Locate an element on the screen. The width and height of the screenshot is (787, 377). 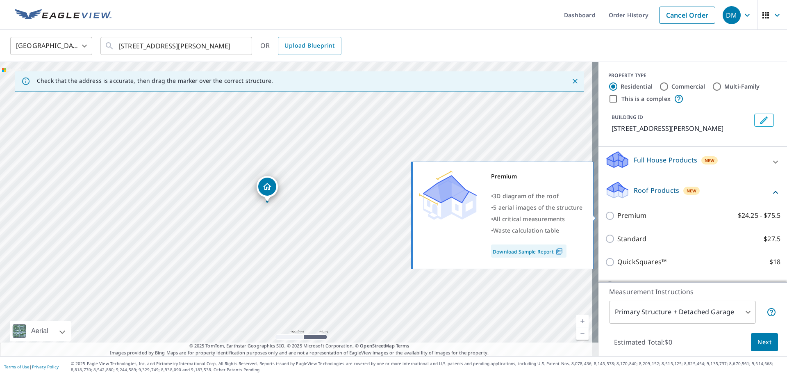
p: Roof Products is located at coordinates (657, 190).